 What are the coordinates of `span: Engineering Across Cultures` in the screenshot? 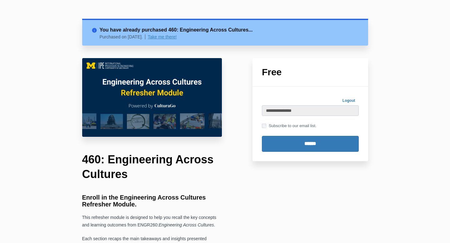 It's located at (186, 225).